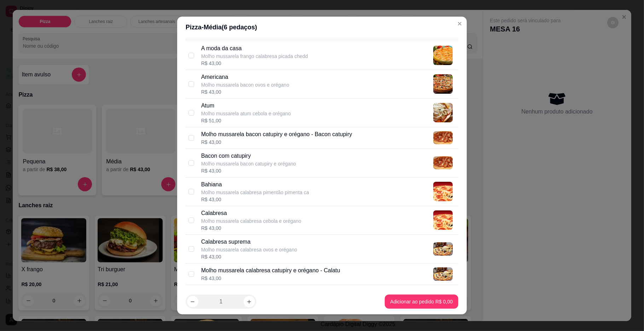  Describe the element at coordinates (322, 27) in the screenshot. I see `div: Pizza - Média ( 6 pedaços)` at that location.